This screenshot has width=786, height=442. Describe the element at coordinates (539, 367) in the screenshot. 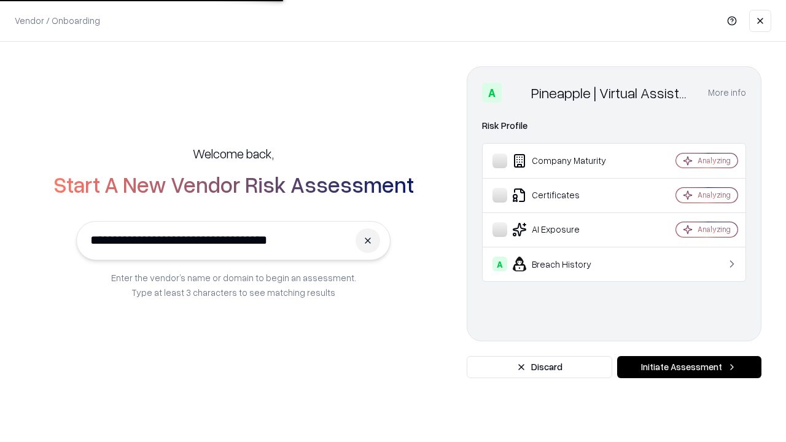

I see `button: Discard` at that location.